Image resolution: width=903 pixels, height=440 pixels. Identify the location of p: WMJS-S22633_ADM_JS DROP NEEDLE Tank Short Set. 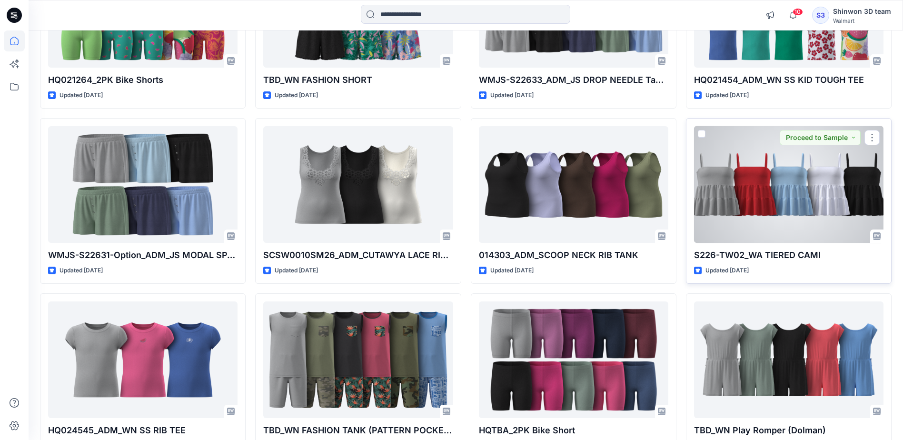
(574, 80).